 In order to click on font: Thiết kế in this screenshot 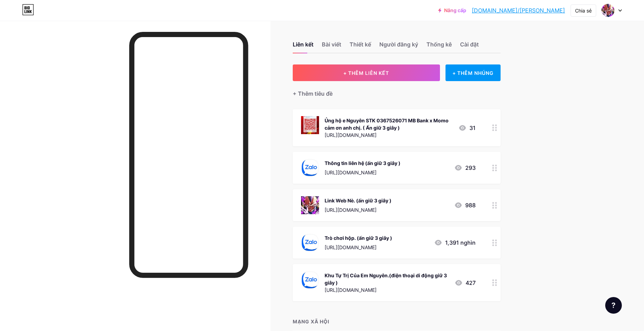, I will do `click(361, 44)`.